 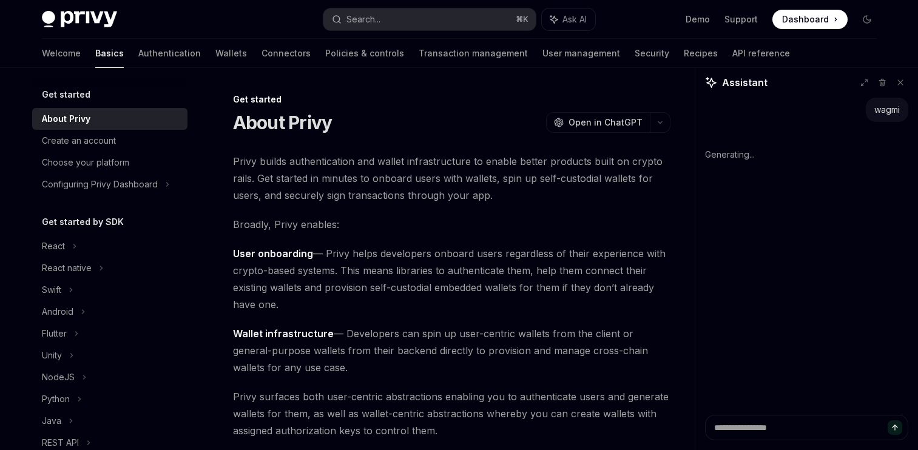 I want to click on div: React native, so click(x=67, y=268).